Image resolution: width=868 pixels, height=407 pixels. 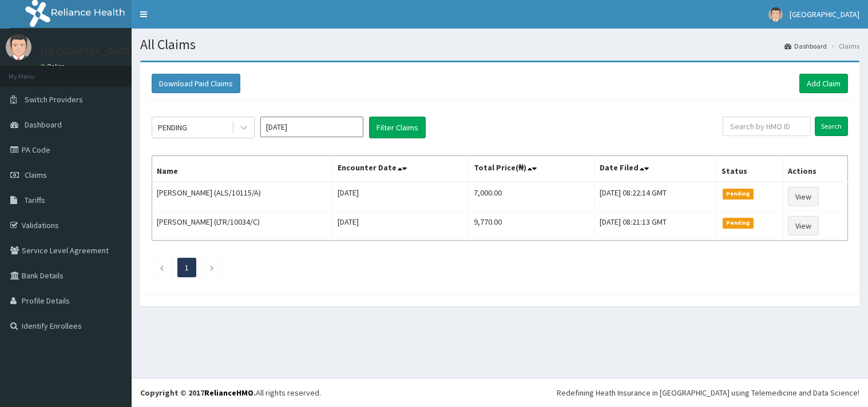 What do you see at coordinates (212, 267) in the screenshot?
I see `a: Next page` at bounding box center [212, 267].